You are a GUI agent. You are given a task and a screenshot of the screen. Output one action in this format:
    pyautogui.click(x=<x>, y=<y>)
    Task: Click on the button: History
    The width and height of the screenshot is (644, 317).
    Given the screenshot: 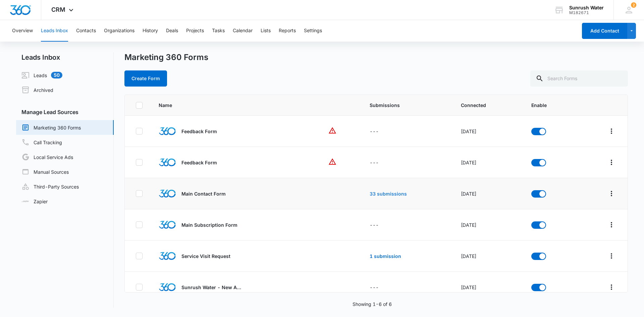 What is the action you would take?
    pyautogui.click(x=150, y=31)
    